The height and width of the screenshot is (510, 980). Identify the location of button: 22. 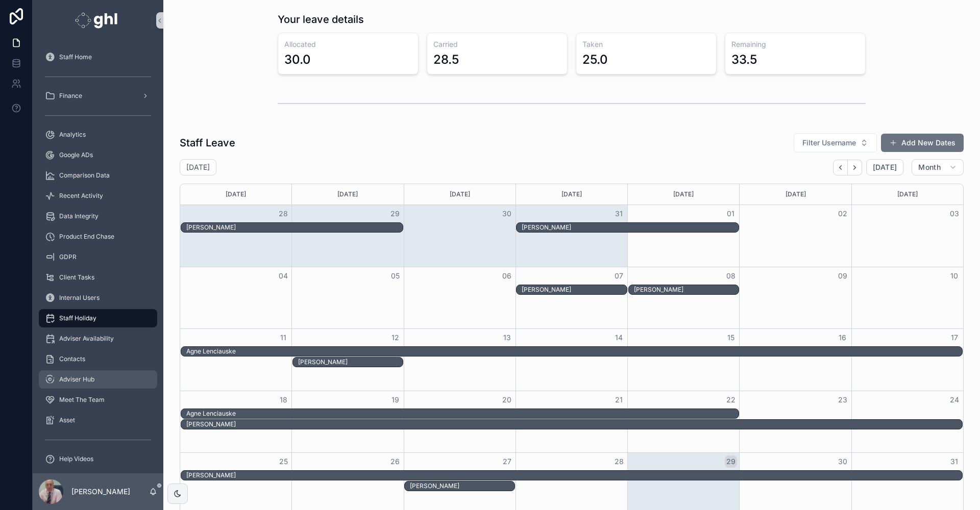
(731, 400).